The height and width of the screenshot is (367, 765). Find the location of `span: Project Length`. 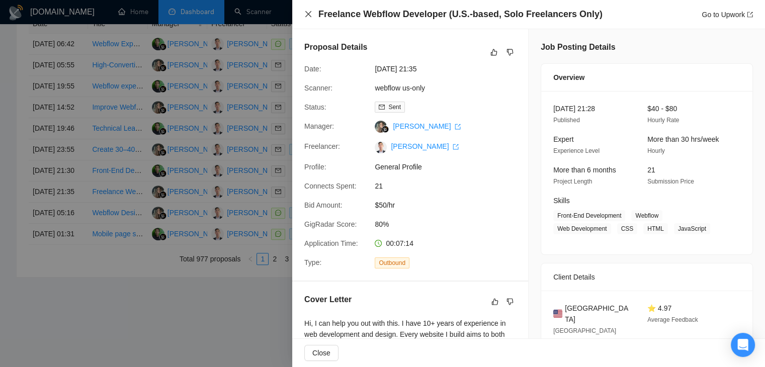

span: Project Length is located at coordinates (572, 182).